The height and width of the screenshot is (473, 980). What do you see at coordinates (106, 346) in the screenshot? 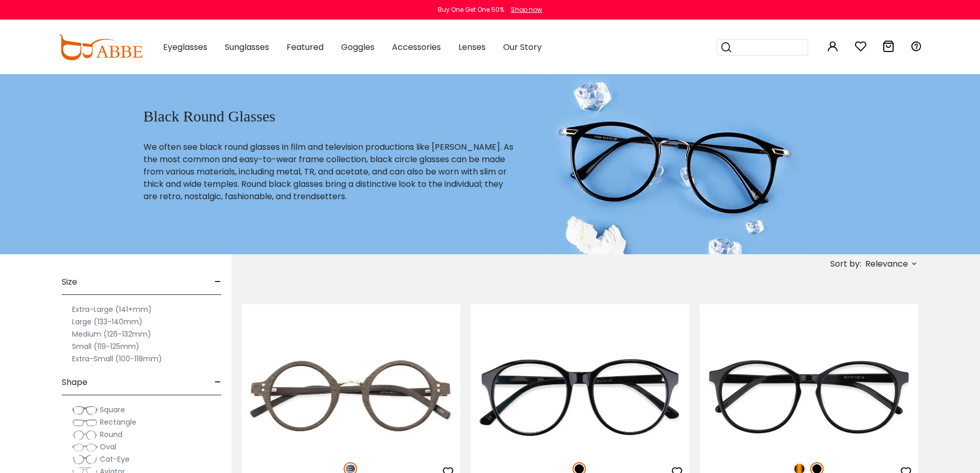
I see `label: Small (119-125mm)` at bounding box center [106, 346].